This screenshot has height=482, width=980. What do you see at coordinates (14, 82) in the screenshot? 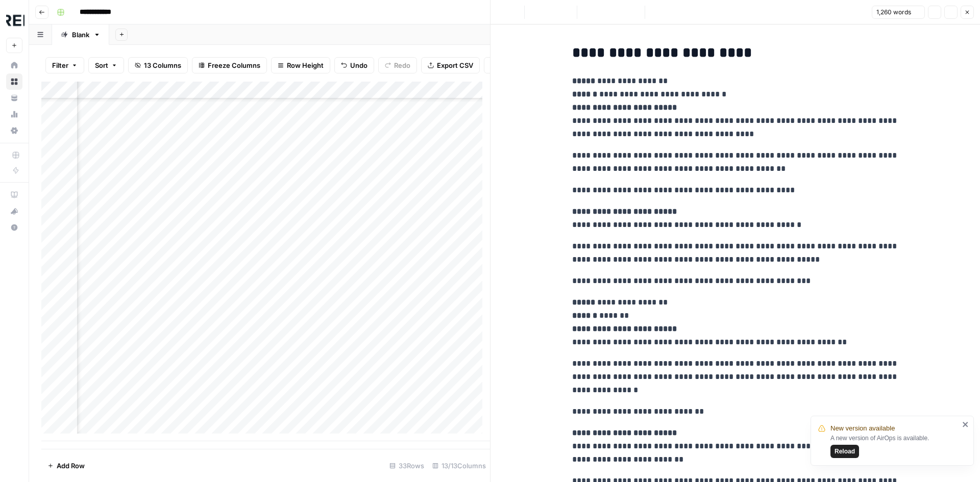
I see `a: Browse` at bounding box center [14, 82].